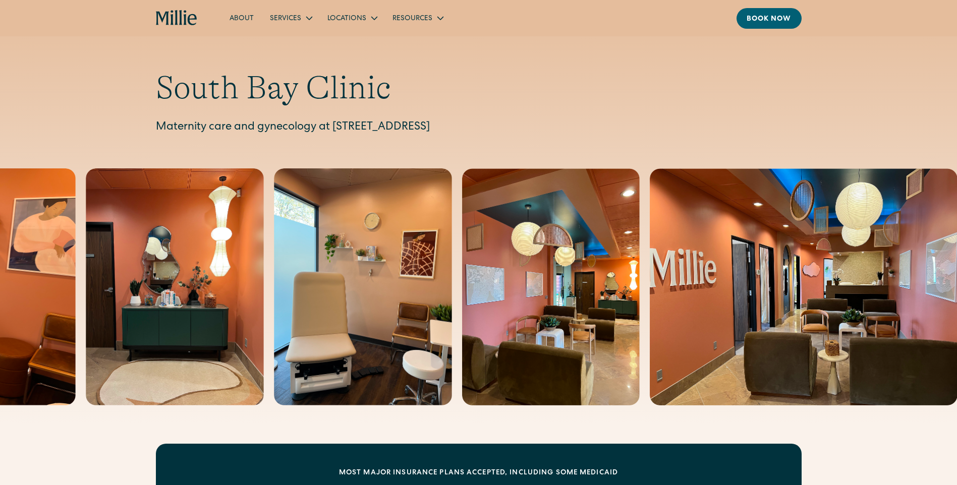 This screenshot has height=485, width=957. I want to click on a: home, so click(177, 18).